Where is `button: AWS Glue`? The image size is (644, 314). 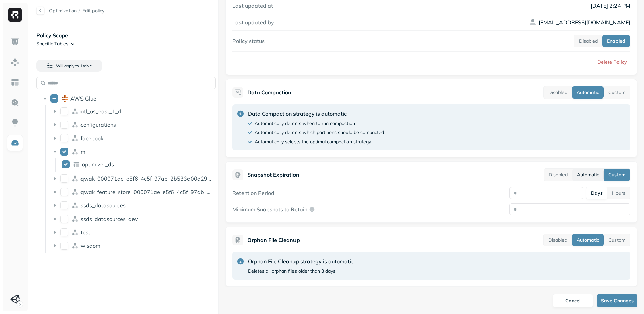 button: AWS Glue is located at coordinates (55, 99).